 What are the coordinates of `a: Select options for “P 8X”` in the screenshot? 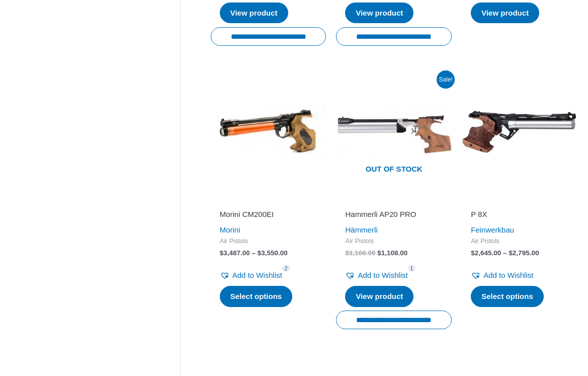 It's located at (507, 297).